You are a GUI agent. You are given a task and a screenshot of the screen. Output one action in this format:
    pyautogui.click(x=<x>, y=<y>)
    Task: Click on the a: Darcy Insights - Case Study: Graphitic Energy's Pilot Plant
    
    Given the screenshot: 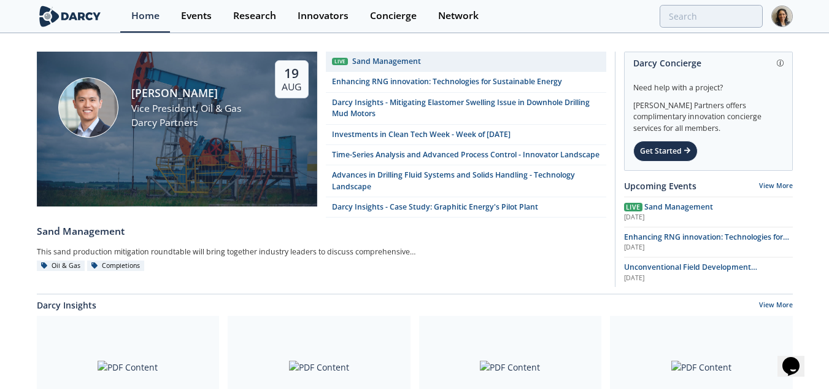 What is the action you would take?
    pyautogui.click(x=466, y=207)
    